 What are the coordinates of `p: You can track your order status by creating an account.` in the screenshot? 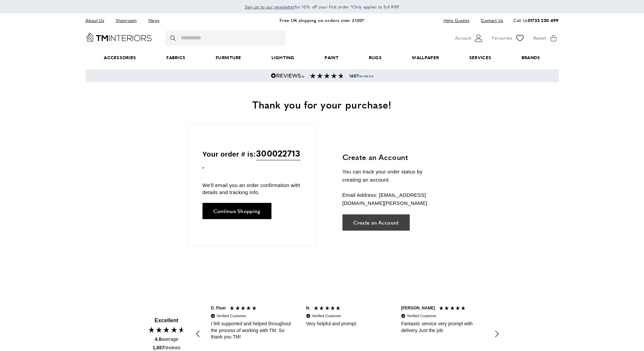 It's located at (392, 176).